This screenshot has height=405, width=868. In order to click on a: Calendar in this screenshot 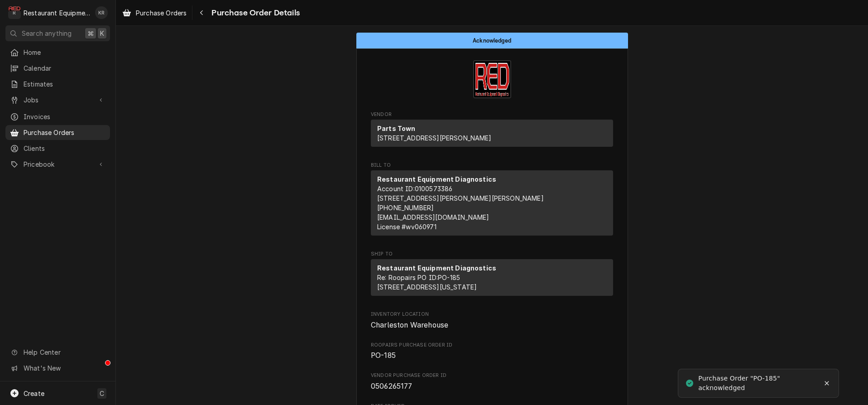, I will do `click(57, 68)`.